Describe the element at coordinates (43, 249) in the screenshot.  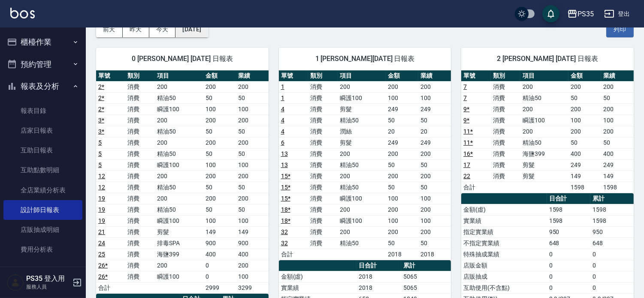
I see `a: 費用分析表` at that location.